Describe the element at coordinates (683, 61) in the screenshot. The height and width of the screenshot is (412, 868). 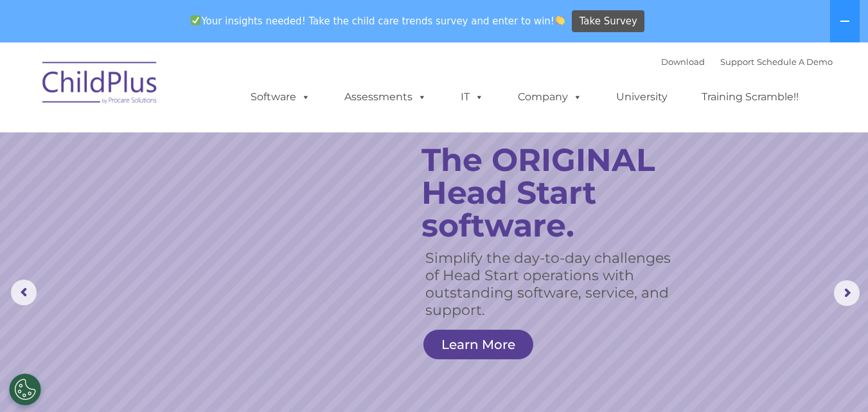
I see `a: Download` at that location.